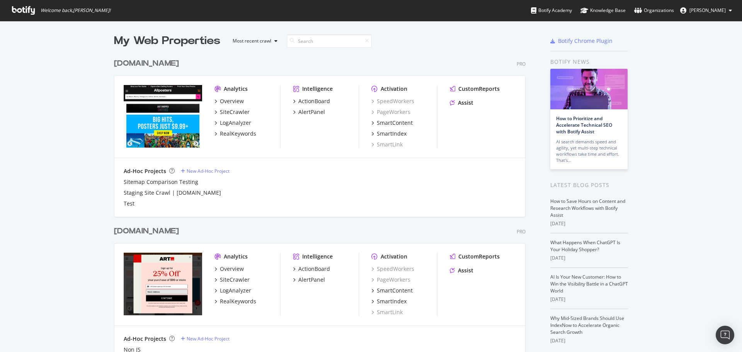 This screenshot has width=742, height=352. What do you see at coordinates (329, 41) in the screenshot?
I see `input: Search` at bounding box center [329, 41].